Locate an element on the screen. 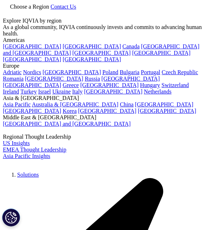 The height and width of the screenshot is (230, 206). a: Ireland is located at coordinates (11, 91).